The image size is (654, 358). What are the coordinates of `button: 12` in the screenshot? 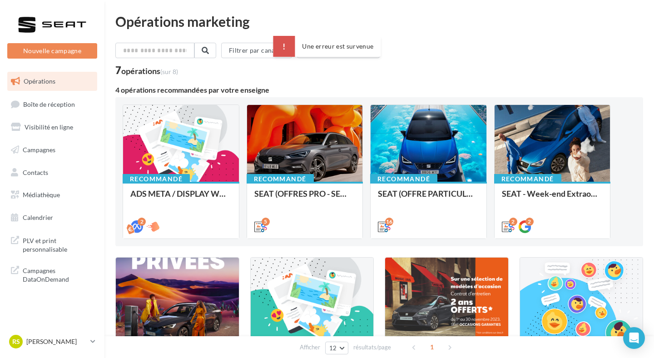 It's located at (336, 348).